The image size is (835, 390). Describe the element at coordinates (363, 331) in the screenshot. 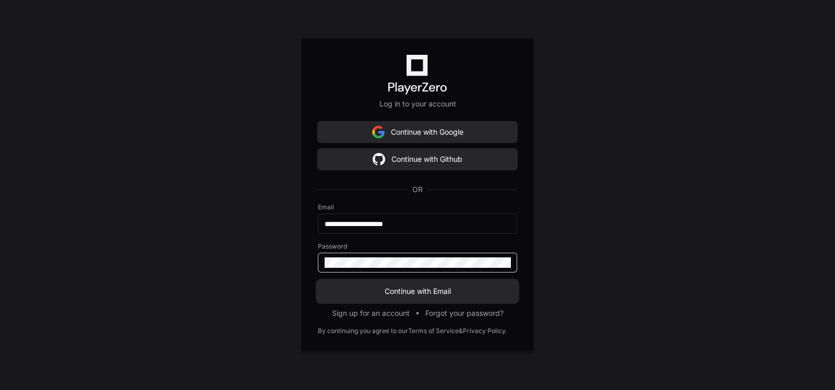

I see `div: By continuing you agree to our` at that location.